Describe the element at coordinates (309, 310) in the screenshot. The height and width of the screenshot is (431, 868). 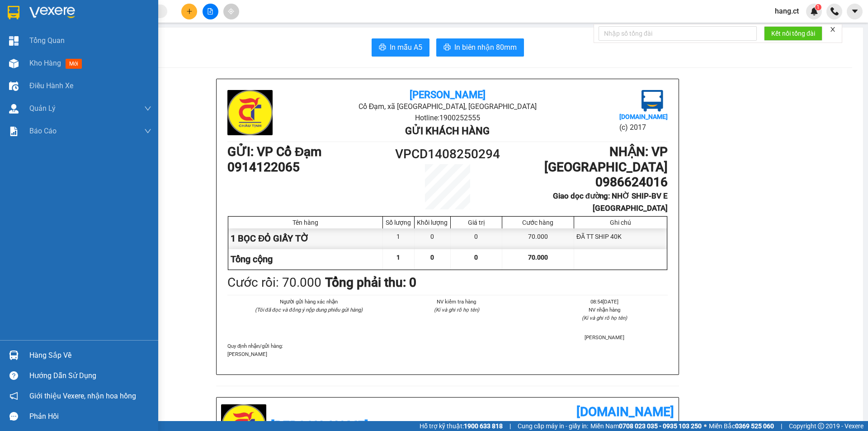
I see `i: (Tôi đã đọc và đồng ý nộp dung phiếu gửi hàng)` at that location.